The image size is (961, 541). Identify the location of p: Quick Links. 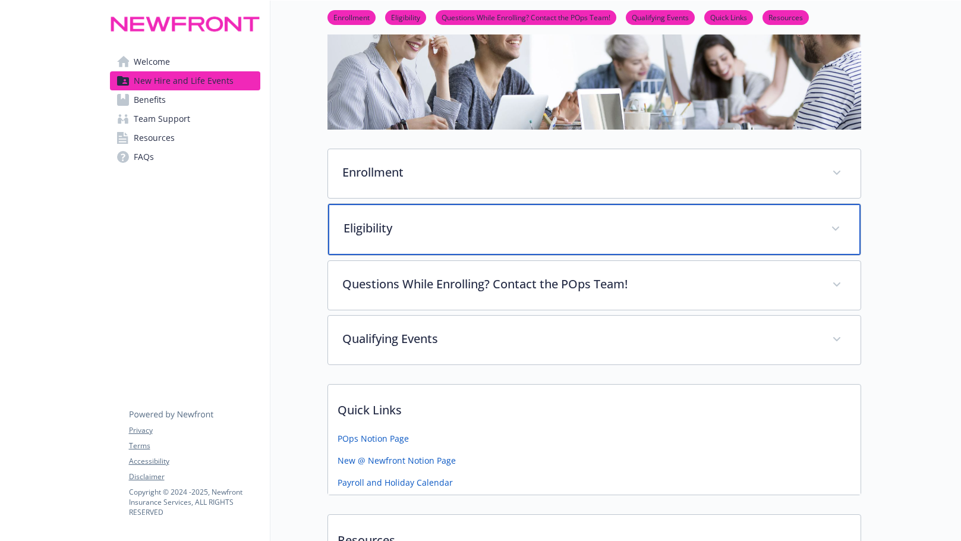
(594, 406).